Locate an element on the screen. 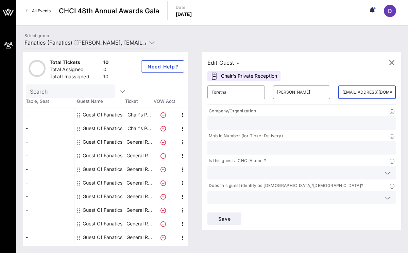 The width and height of the screenshot is (408, 253). div: Total Unassigned is located at coordinates (75, 77).